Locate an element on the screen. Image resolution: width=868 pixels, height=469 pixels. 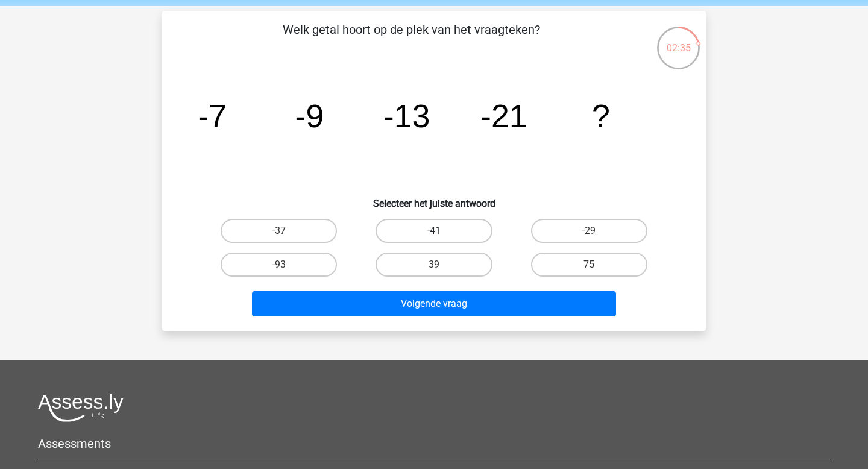
label: -37 is located at coordinates (279, 231).